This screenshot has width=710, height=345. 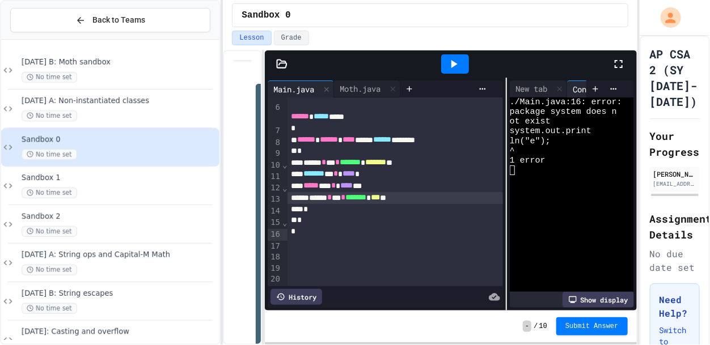 What do you see at coordinates (274, 269) in the screenshot?
I see `div: 19` at bounding box center [274, 269].